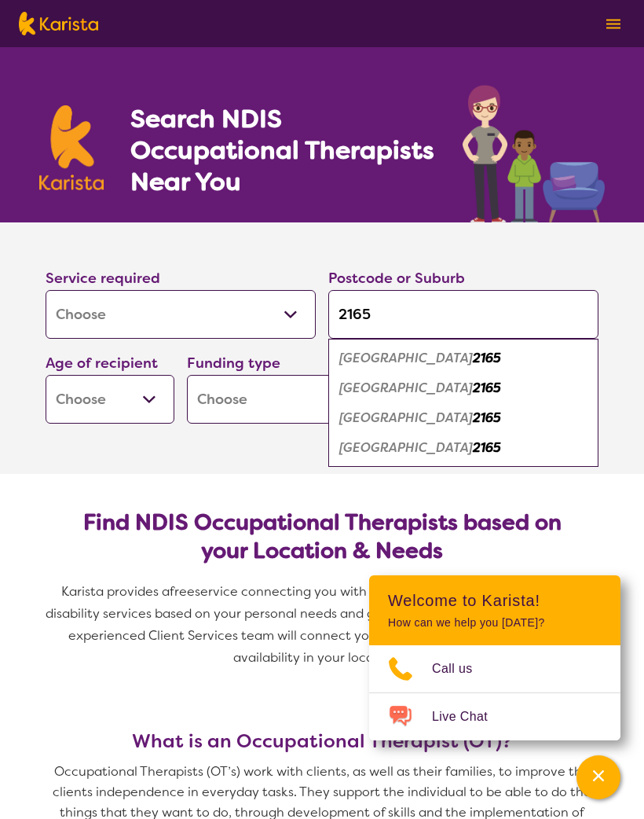 This screenshot has width=644, height=819. Describe the element at coordinates (283, 150) in the screenshot. I see `h1: Search NDIS Occupational Therapists Near You` at that location.